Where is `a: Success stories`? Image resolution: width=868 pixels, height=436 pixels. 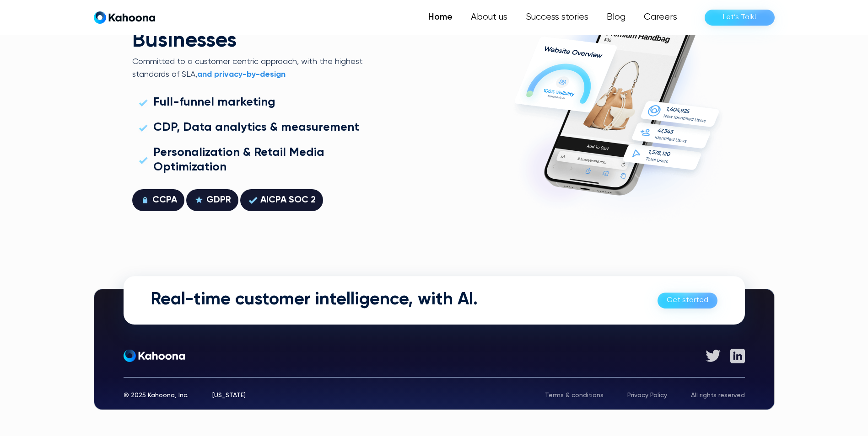 a: Success stories is located at coordinates (556, 17).